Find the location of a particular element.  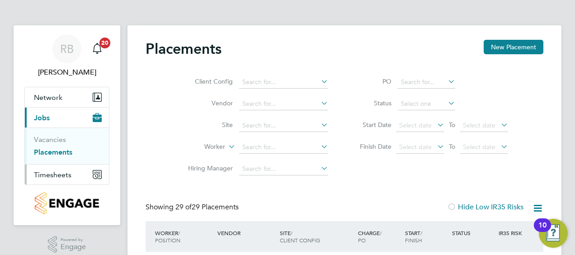

span: Jobs is located at coordinates (42, 117).